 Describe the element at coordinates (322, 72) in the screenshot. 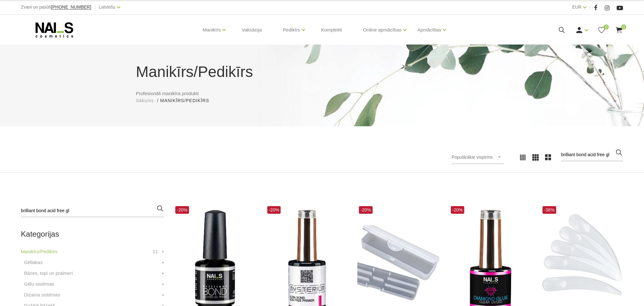

I see `h1: Manikīrs/Pedikīrs` at that location.